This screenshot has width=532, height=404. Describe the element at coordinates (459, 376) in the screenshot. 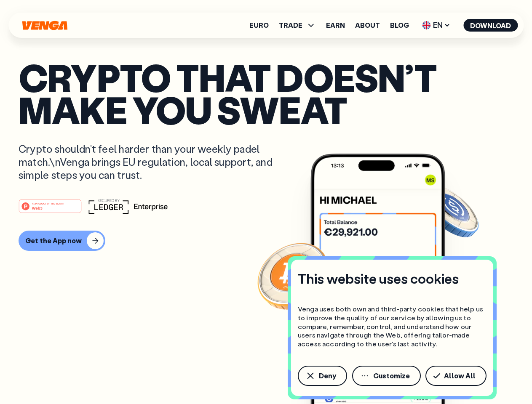

I see `span: Allow All` at that location.